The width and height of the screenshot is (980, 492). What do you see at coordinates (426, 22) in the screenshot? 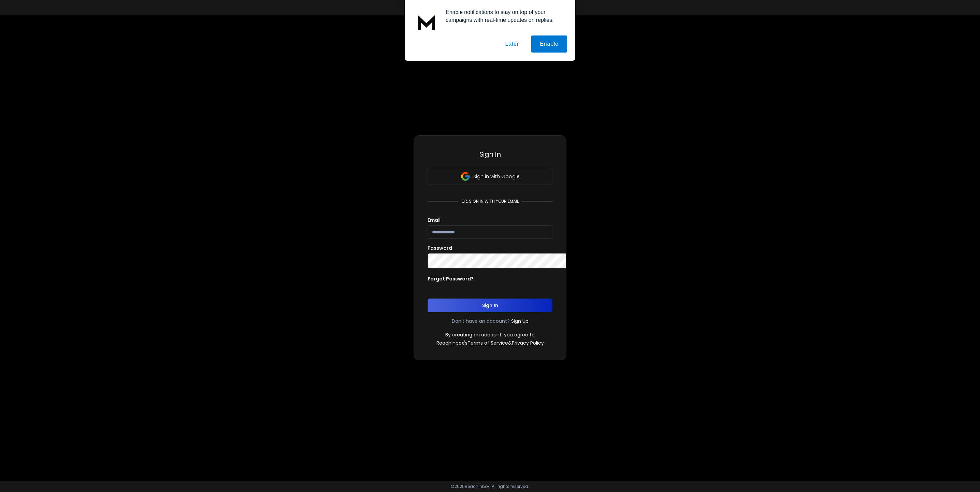
I see `img: notification icon` at bounding box center [426, 22].